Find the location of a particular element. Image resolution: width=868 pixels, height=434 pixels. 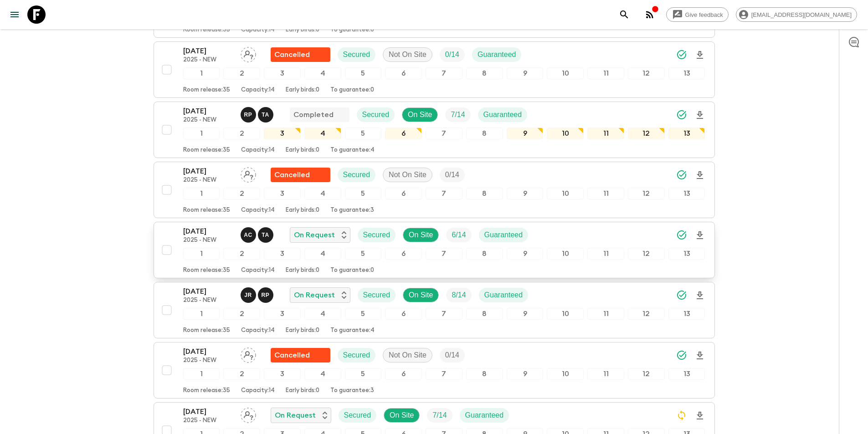

p: A C is located at coordinates (248, 235).